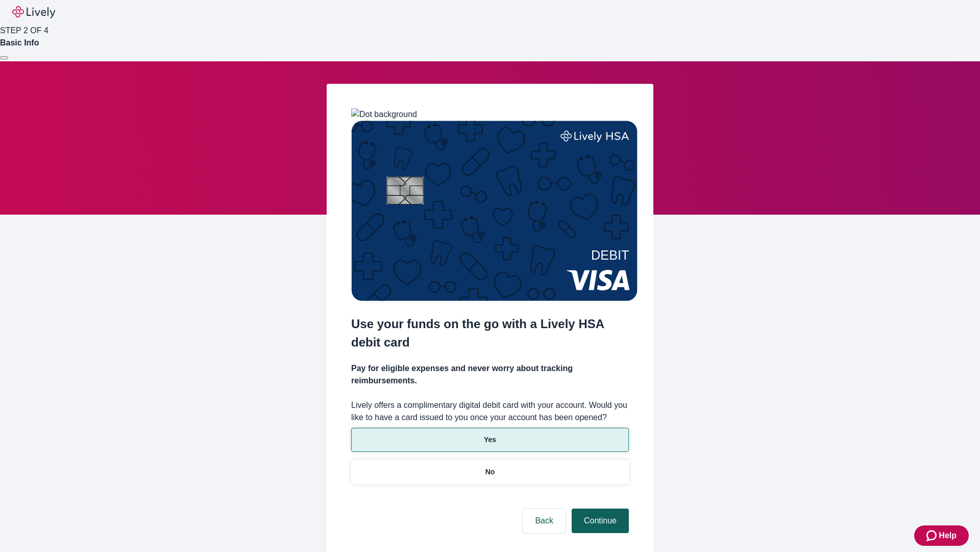 The height and width of the screenshot is (552, 980). I want to click on img: Dot background, so click(384, 115).